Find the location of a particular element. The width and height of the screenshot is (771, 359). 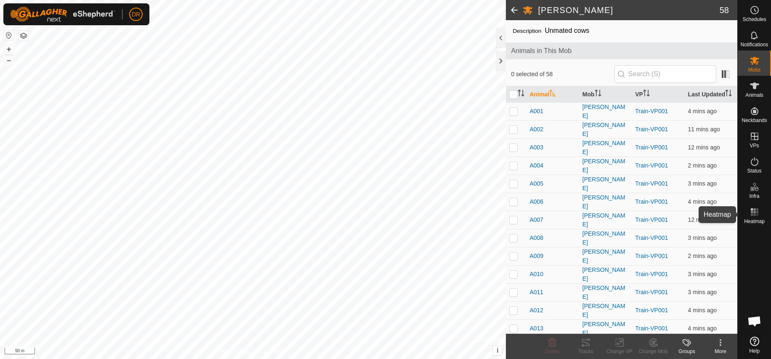

span: Infra is located at coordinates (754, 196).